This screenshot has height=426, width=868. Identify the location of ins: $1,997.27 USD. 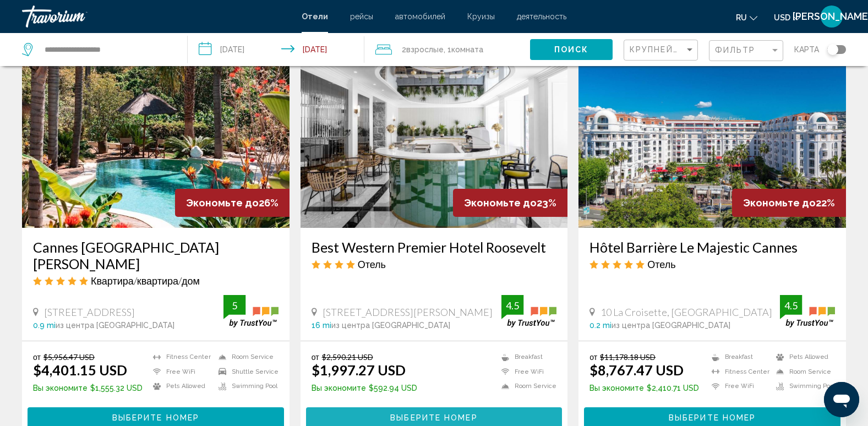
(358, 371).